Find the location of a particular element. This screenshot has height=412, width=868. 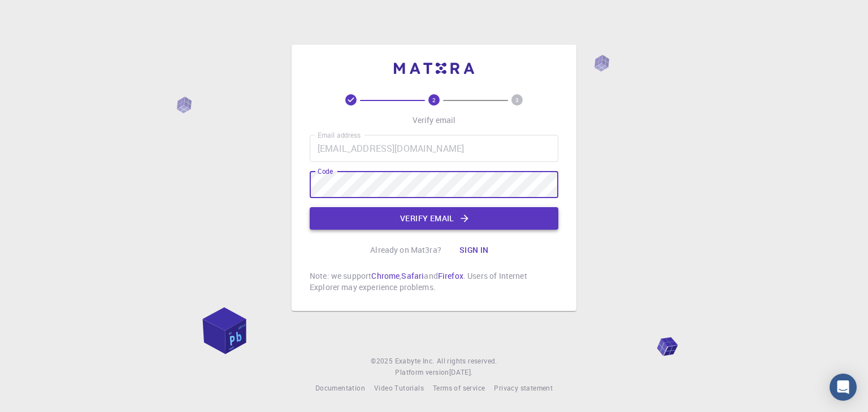

p: Already on Mat3ra? is located at coordinates (406, 250).